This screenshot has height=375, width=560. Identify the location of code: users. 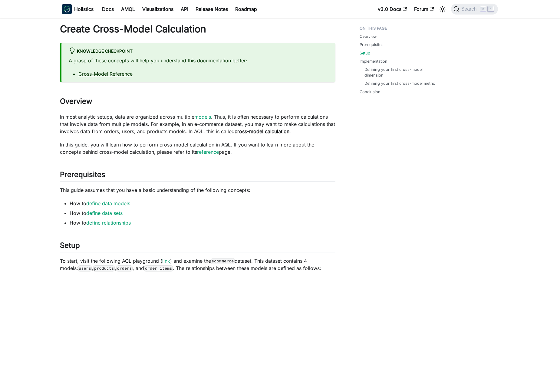
(85, 268).